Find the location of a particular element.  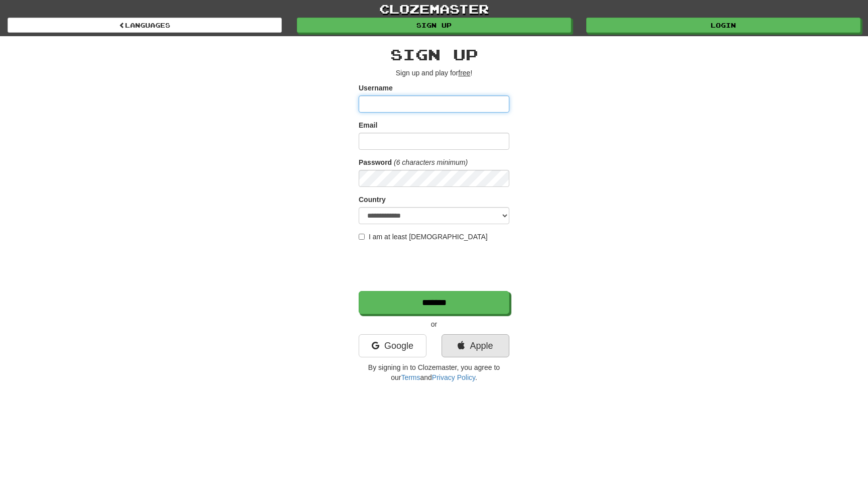

a: Google is located at coordinates (393, 346).